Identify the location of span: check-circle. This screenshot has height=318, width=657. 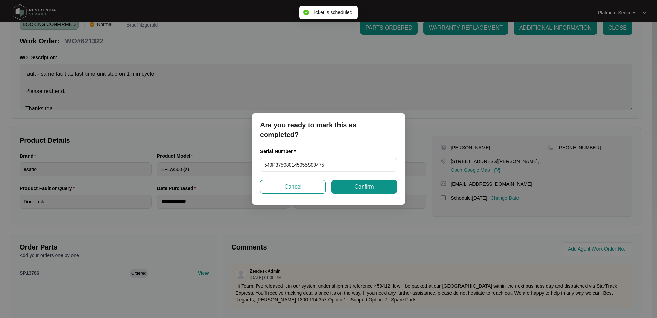
(306, 12).